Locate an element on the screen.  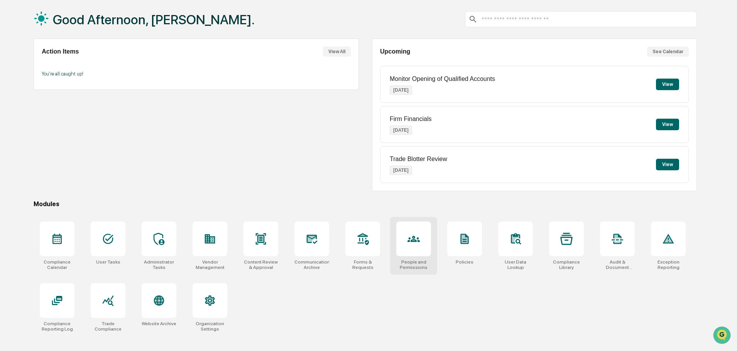
div: Compliance Calendar is located at coordinates (57, 265).